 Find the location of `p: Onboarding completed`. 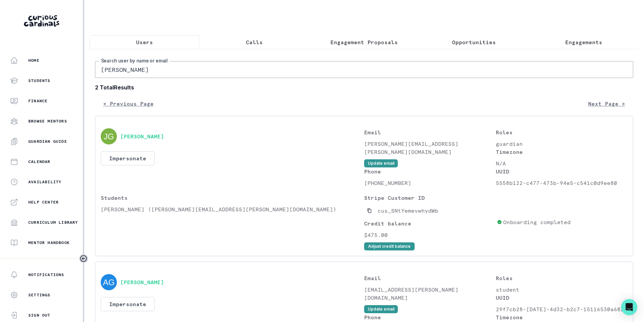

p: Onboarding completed is located at coordinates (537, 222).